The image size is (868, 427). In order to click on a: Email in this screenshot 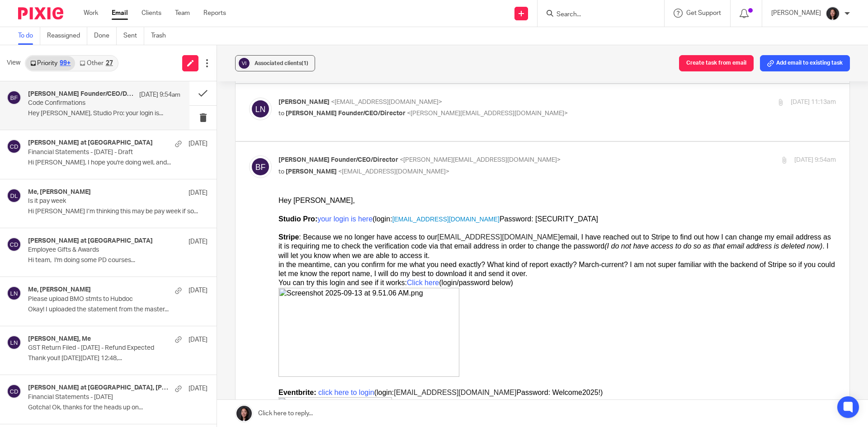, I will do `click(120, 13)`.